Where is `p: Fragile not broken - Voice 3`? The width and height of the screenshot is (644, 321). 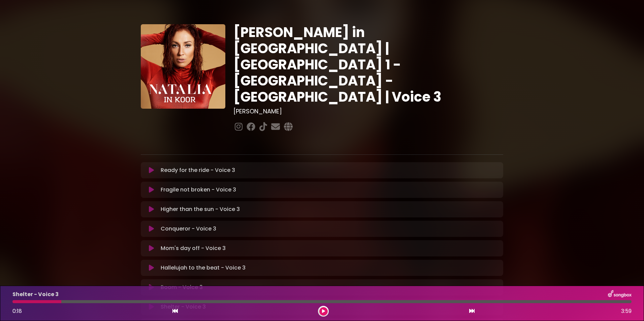
p: Fragile not broken - Voice 3 is located at coordinates (199, 190).